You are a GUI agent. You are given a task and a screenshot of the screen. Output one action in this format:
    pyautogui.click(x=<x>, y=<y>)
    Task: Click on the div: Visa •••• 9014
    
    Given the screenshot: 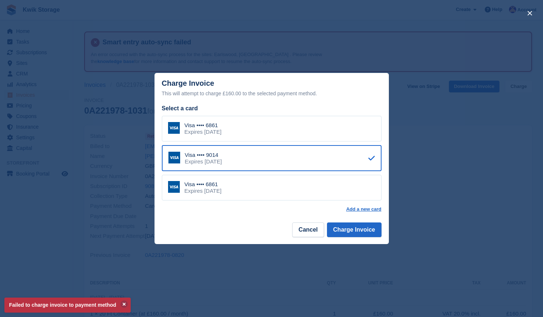 What is the action you would take?
    pyautogui.click(x=203, y=155)
    